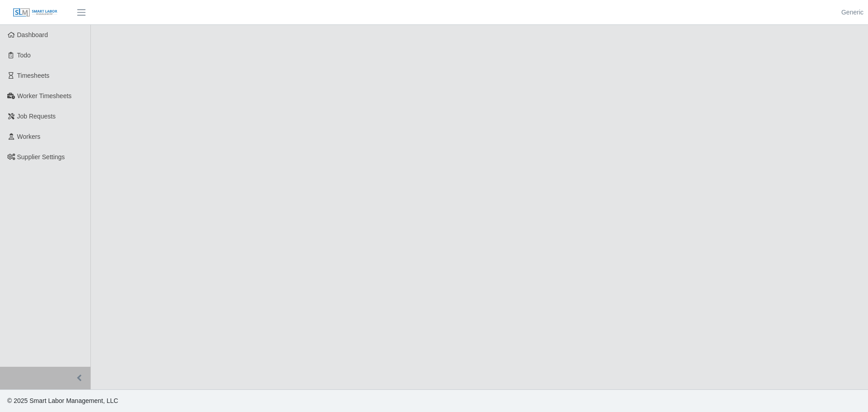  What do you see at coordinates (34, 76) in the screenshot?
I see `span: Timesheets` at bounding box center [34, 76].